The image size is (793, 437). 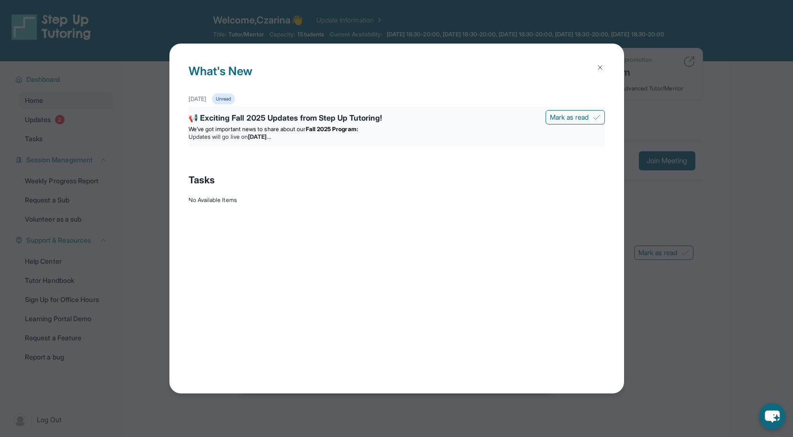 What do you see at coordinates (247, 129) in the screenshot?
I see `span: We’ve got important news to share about our` at bounding box center [247, 129].